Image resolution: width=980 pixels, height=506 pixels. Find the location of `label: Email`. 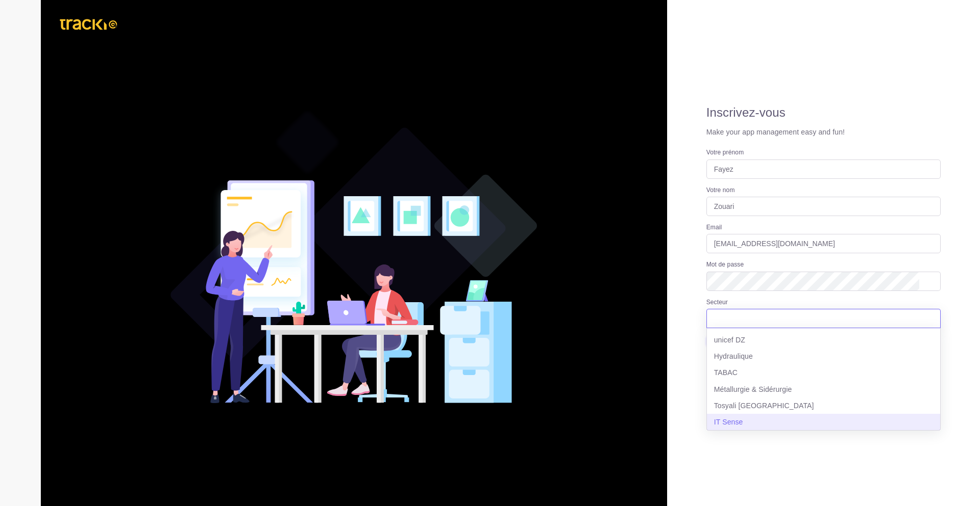

label: Email is located at coordinates (714, 227).